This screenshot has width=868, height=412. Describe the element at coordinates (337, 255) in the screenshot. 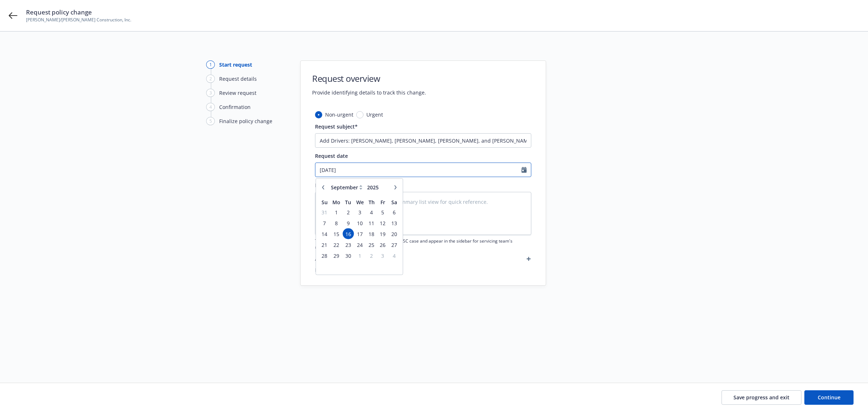

I see `span: 29` at that location.